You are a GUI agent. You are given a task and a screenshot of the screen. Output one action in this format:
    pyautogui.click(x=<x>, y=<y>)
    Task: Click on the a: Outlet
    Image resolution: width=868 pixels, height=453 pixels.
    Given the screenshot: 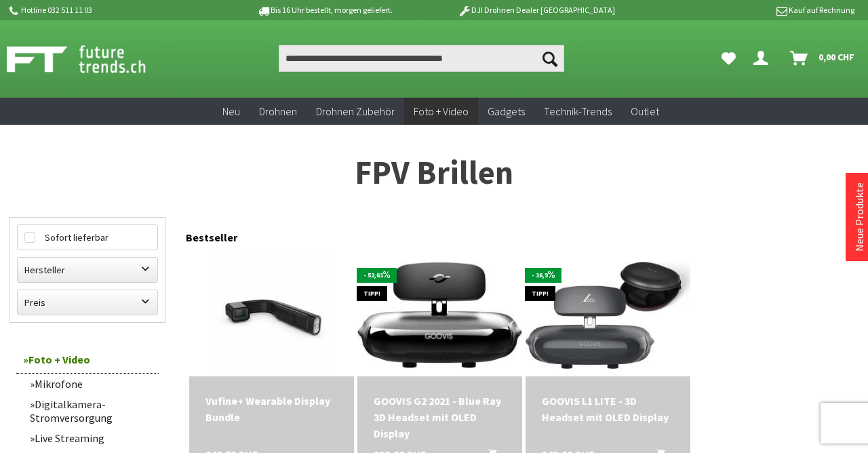 What is the action you would take?
    pyautogui.click(x=645, y=111)
    